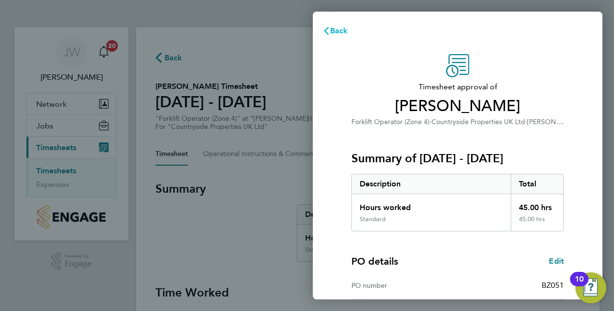  I want to click on div: 10, so click(579, 285).